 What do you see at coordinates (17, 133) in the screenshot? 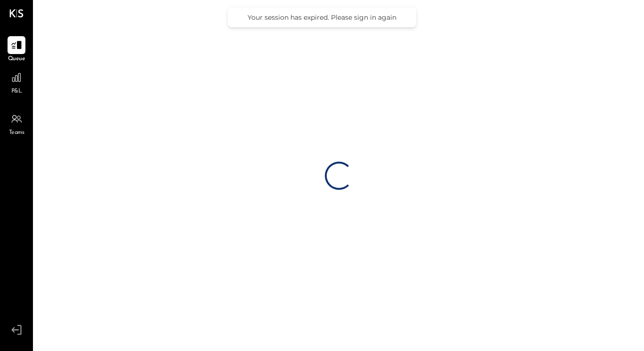
I see `span: Teams` at bounding box center [17, 133].